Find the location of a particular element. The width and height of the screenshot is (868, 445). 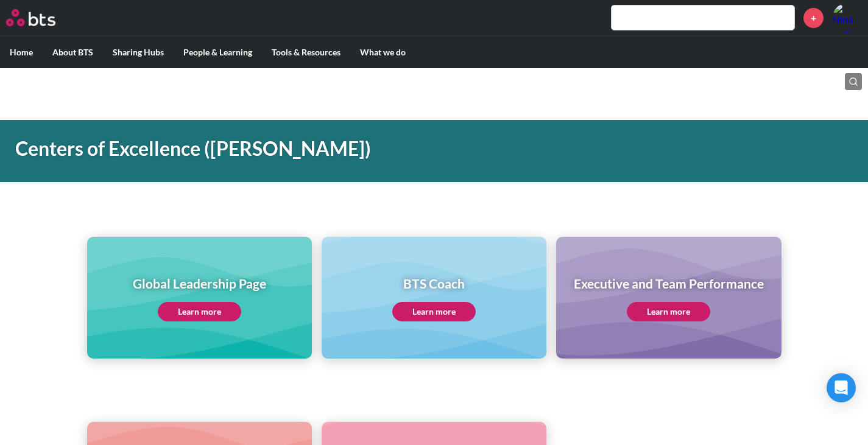

a: Profile is located at coordinates (847, 18).